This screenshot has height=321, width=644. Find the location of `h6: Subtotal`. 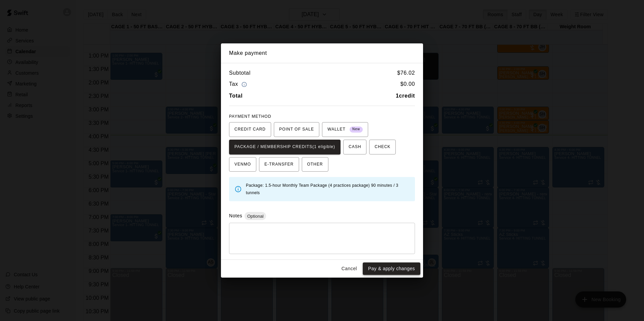

h6: Subtotal is located at coordinates (240, 73).